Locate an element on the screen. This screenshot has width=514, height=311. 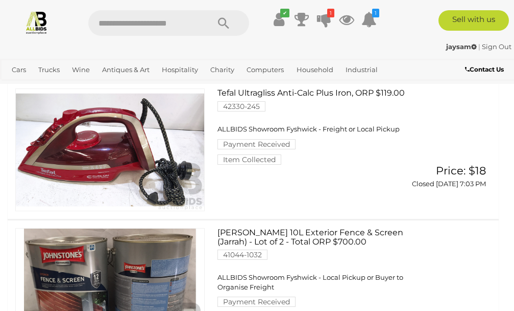
button: Search is located at coordinates (224, 23).